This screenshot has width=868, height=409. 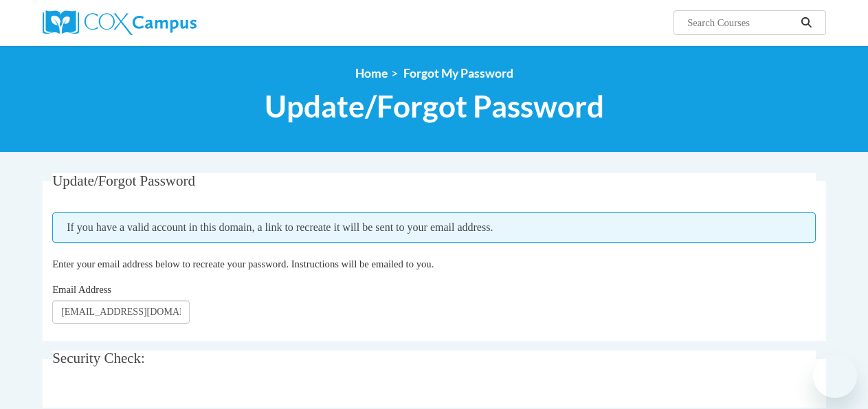 I want to click on input: Search Courses, so click(x=741, y=22).